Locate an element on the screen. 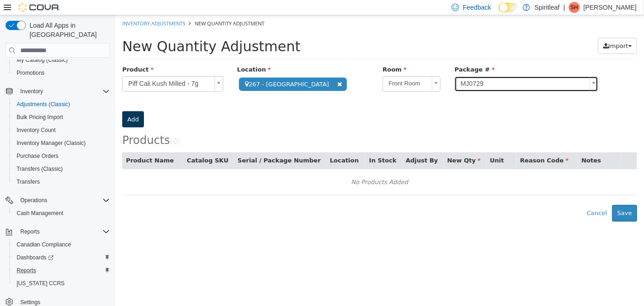  button: Promotions is located at coordinates (62, 73).